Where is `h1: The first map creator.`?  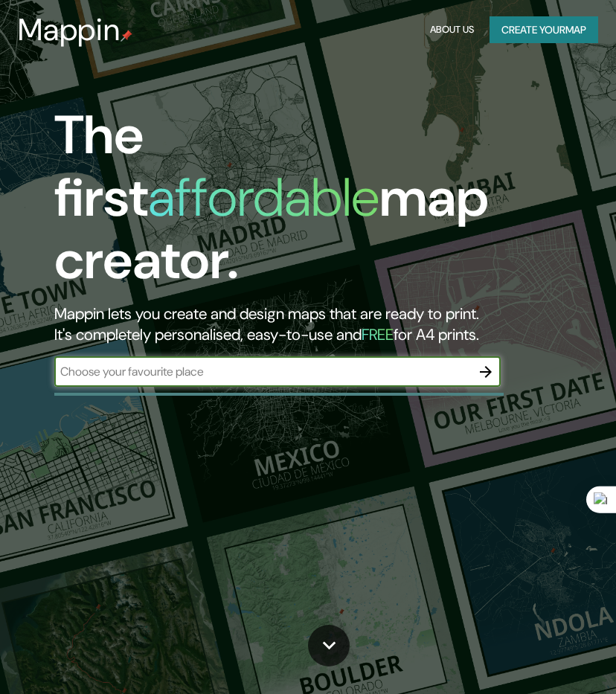 h1: The first map creator. is located at coordinates (301, 204).